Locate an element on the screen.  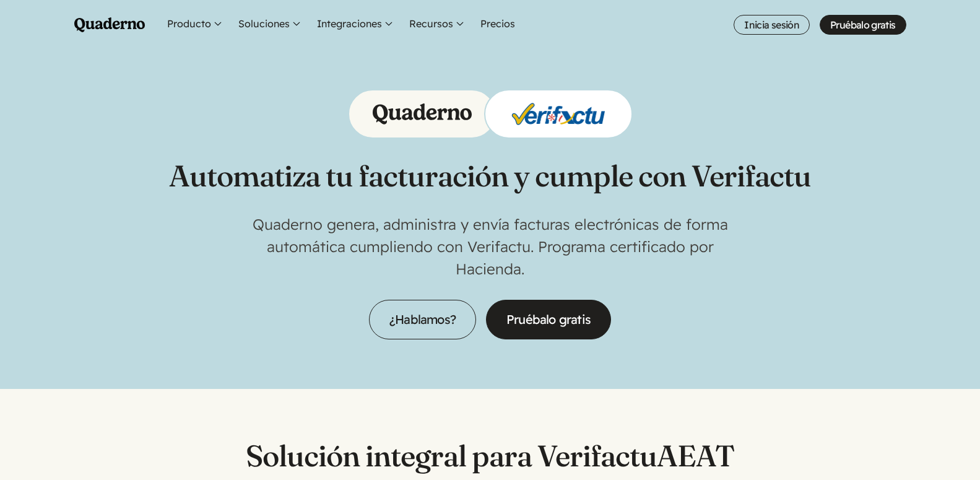
img: Logo of Quaderno is located at coordinates (422, 114).